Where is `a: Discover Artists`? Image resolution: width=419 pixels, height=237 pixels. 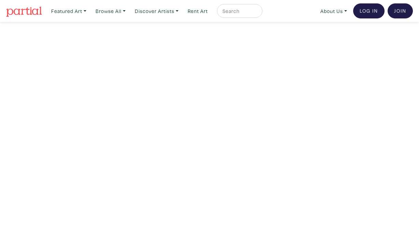
a: Discover Artists is located at coordinates (157, 11).